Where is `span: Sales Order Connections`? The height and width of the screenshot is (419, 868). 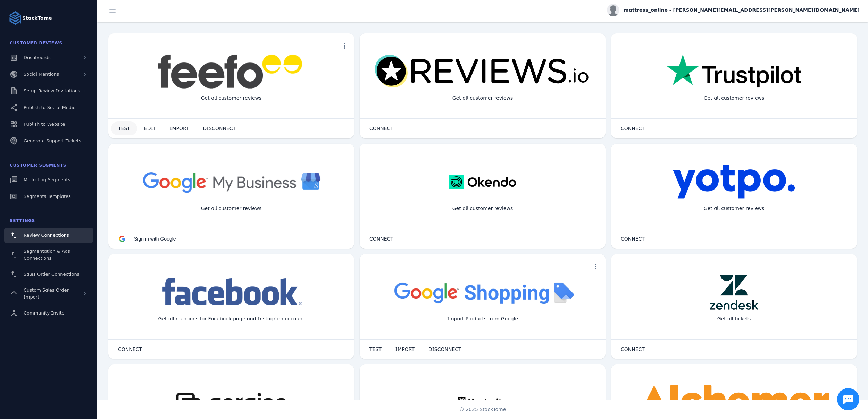
span: Sales Order Connections is located at coordinates (51, 274).